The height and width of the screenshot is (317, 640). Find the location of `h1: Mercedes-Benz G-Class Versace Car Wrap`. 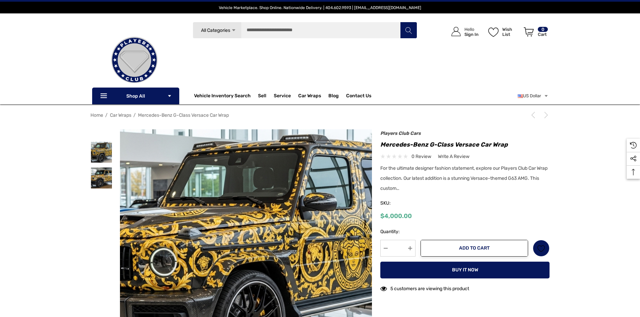

h1: Mercedes-Benz G-Class Versace Car Wrap is located at coordinates (465, 144).